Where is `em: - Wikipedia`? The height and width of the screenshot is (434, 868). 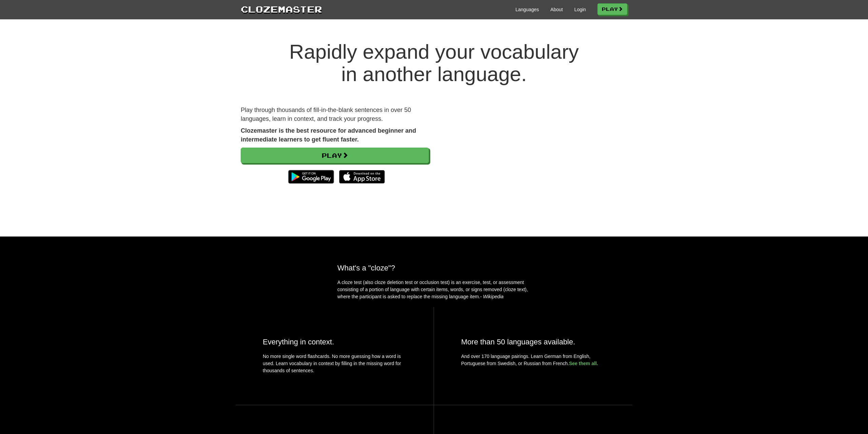 em: - Wikipedia is located at coordinates (492, 296).